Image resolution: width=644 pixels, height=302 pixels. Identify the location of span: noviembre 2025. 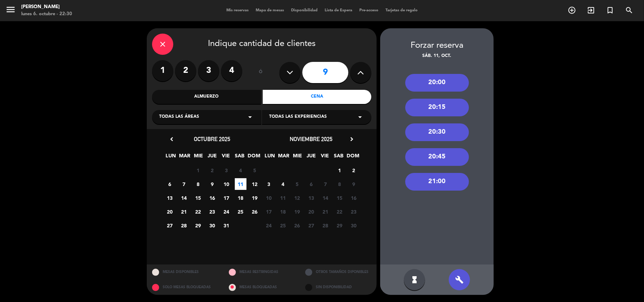
(311, 139).